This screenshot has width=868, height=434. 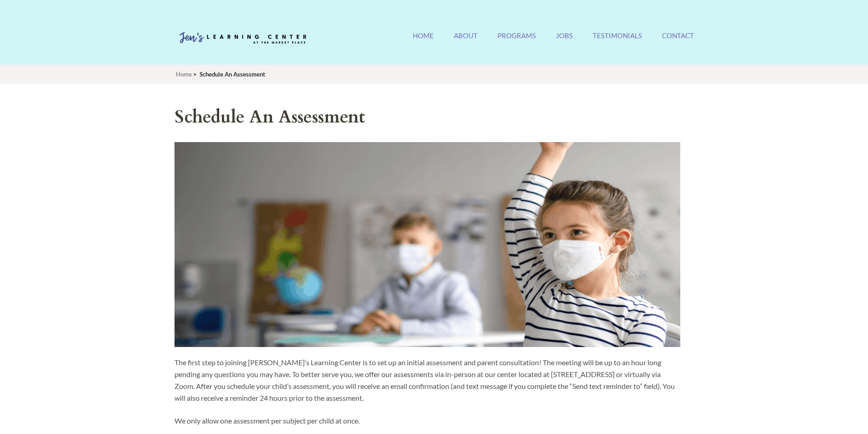 I want to click on a: Testimonials, so click(x=618, y=41).